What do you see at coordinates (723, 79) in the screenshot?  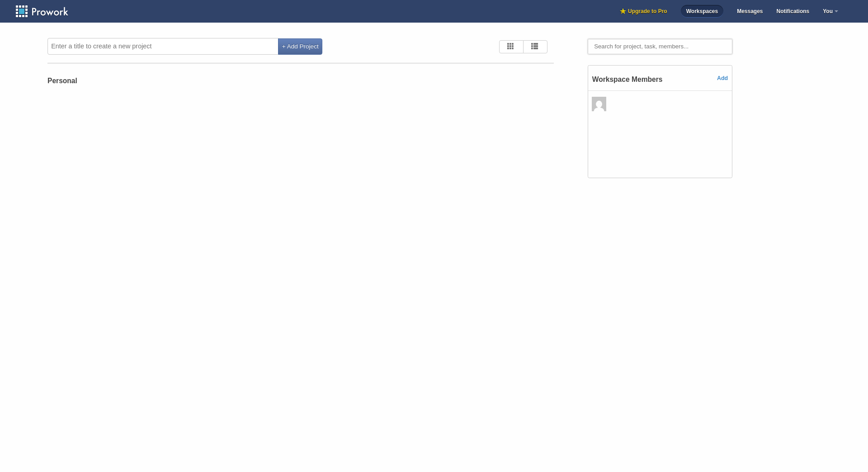 I see `a: Add` at bounding box center [723, 79].